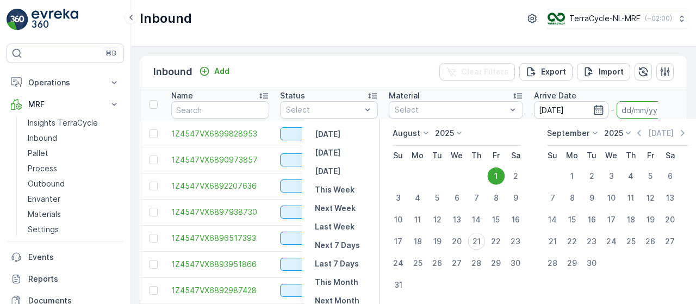  What do you see at coordinates (418, 241) in the screenshot?
I see `div: 18` at bounding box center [418, 241].